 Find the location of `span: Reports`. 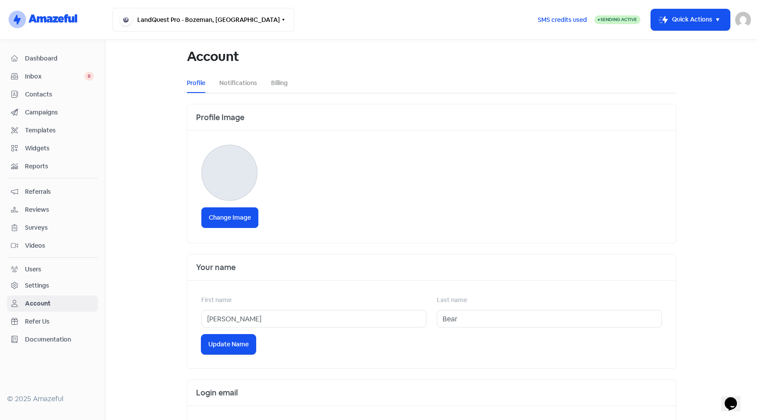

span: Reports is located at coordinates (59, 166).